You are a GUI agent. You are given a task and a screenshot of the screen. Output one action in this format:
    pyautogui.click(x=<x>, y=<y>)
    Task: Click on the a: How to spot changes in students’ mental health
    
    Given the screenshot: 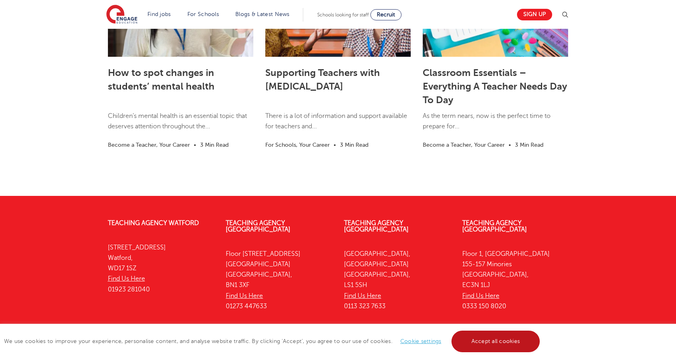 What is the action you would take?
    pyautogui.click(x=161, y=80)
    